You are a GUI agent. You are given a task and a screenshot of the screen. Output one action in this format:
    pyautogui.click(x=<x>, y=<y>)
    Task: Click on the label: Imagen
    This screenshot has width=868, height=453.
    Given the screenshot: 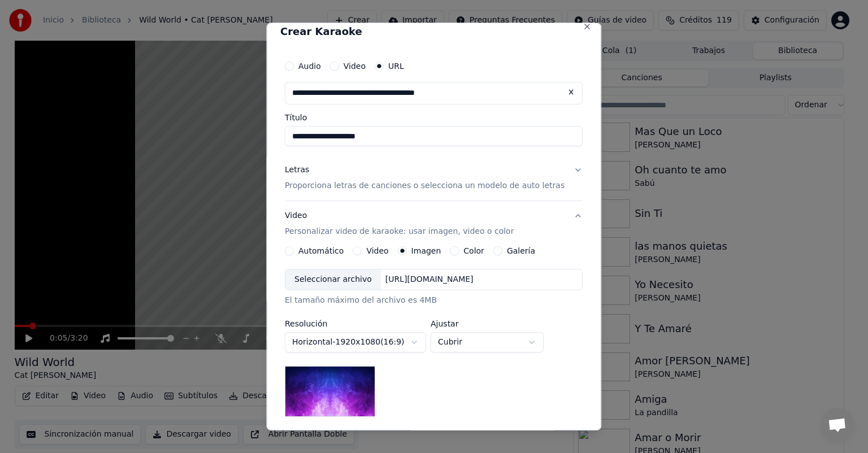 What is the action you would take?
    pyautogui.click(x=426, y=251)
    